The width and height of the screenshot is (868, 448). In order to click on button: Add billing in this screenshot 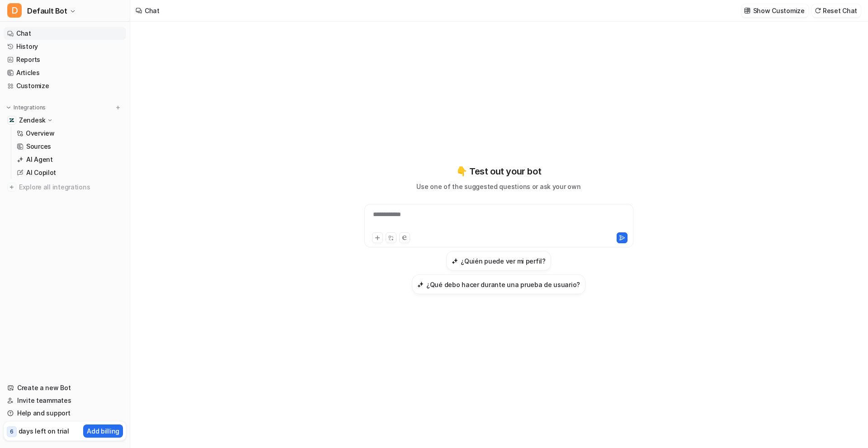, I will do `click(103, 431)`.